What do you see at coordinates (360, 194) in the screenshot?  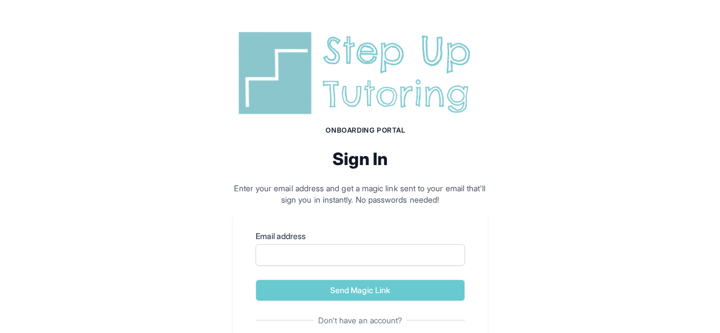 I see `p: Enter your email address and get a magic link sent to your email that'll sign you in instantly. N...` at bounding box center [360, 194].